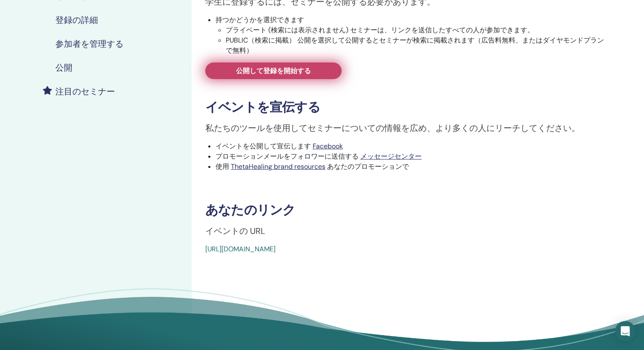 This screenshot has height=350, width=644. I want to click on li: 持つかどうかを選択できます, so click(412, 36).